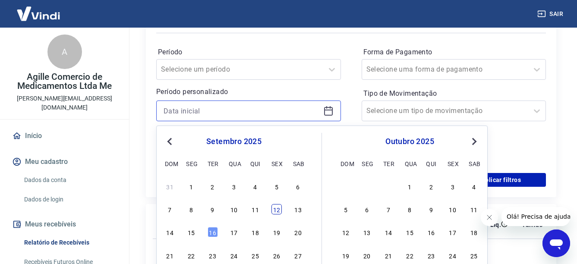 The height and width of the screenshot is (264, 577). Describe the element at coordinates (474, 186) in the screenshot. I see `div: Choose sábado, 4 de outubro de 2025` at that location.